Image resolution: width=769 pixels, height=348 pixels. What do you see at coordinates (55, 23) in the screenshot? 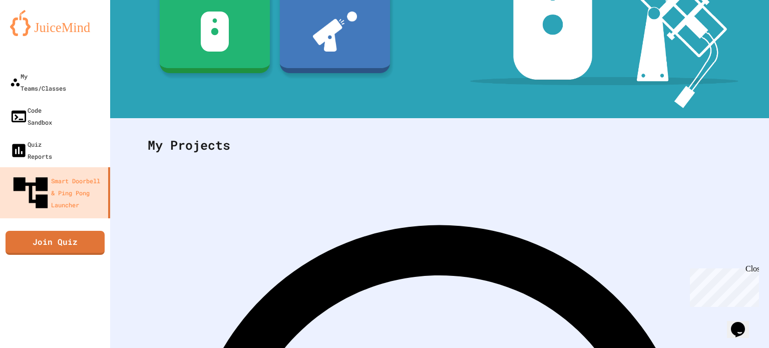
I see `img: logo-orange.svg` at bounding box center [55, 23].